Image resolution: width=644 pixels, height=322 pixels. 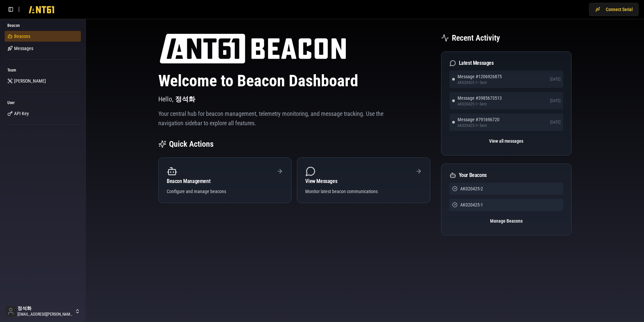 I want to click on span: Message # 3985673513, so click(x=479, y=98).